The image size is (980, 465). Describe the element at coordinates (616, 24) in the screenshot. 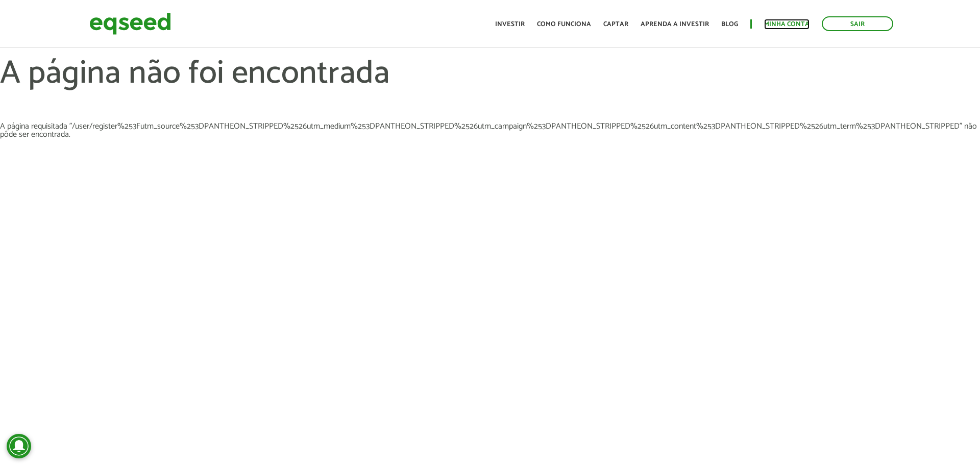

I see `a: Captar` at that location.